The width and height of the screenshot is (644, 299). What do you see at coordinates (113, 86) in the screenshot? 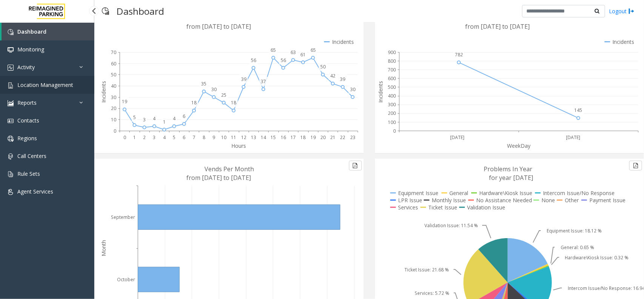
I see `text: 40` at bounding box center [113, 86].